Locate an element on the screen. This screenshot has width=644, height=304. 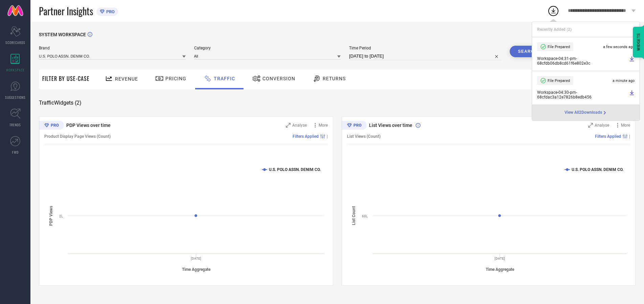
span: Time Period is located at coordinates (425, 48).